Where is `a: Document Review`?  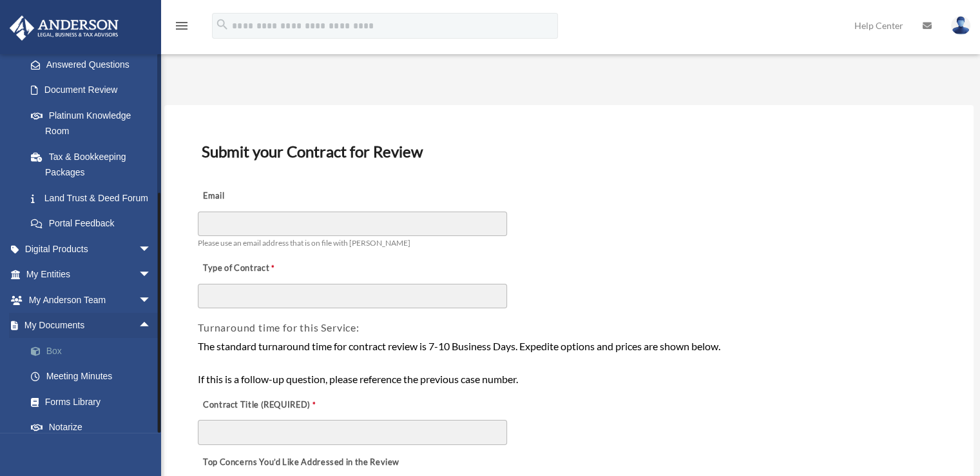 a: Document Review is located at coordinates (91, 90).